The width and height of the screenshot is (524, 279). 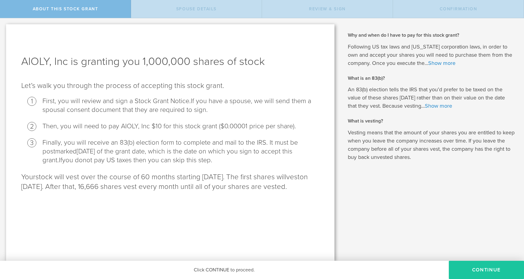 I want to click on p: Vesting means that the amount of your shares you are entitled to keep when you leave the company ..., so click(x=431, y=145).